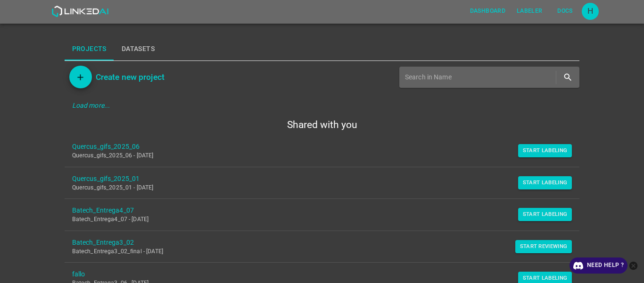 This screenshot has width=644, height=283. I want to click on button: search, so click(568, 77).